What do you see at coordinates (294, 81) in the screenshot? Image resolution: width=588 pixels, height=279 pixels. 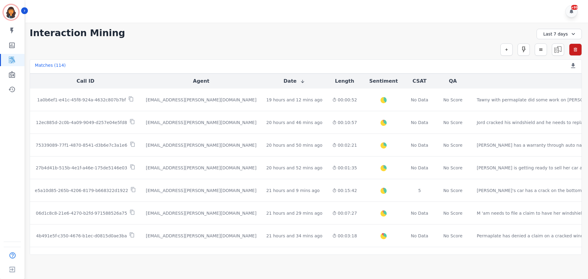 I see `button: Date` at bounding box center [294, 81].